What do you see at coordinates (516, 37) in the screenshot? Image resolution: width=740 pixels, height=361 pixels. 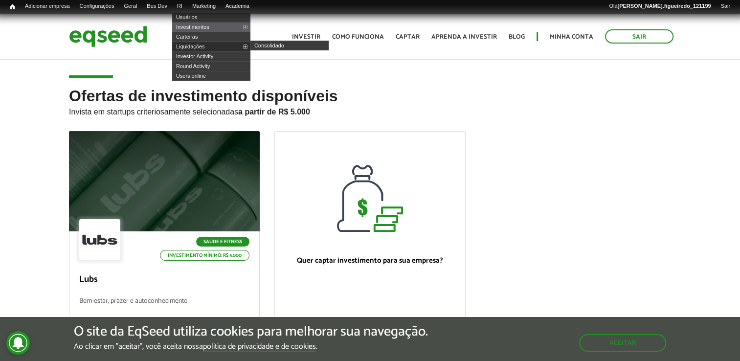 I see `a: Blog` at bounding box center [516, 37].